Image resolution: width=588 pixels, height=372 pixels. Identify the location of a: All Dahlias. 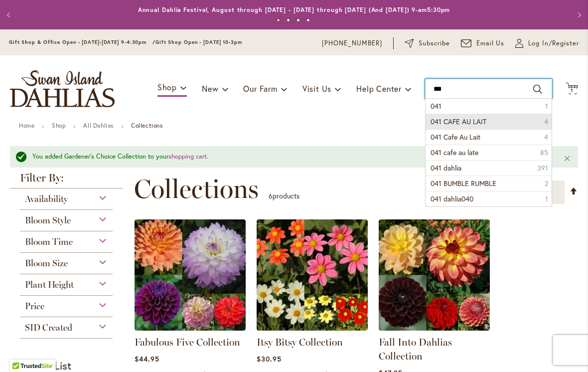
(98, 125).